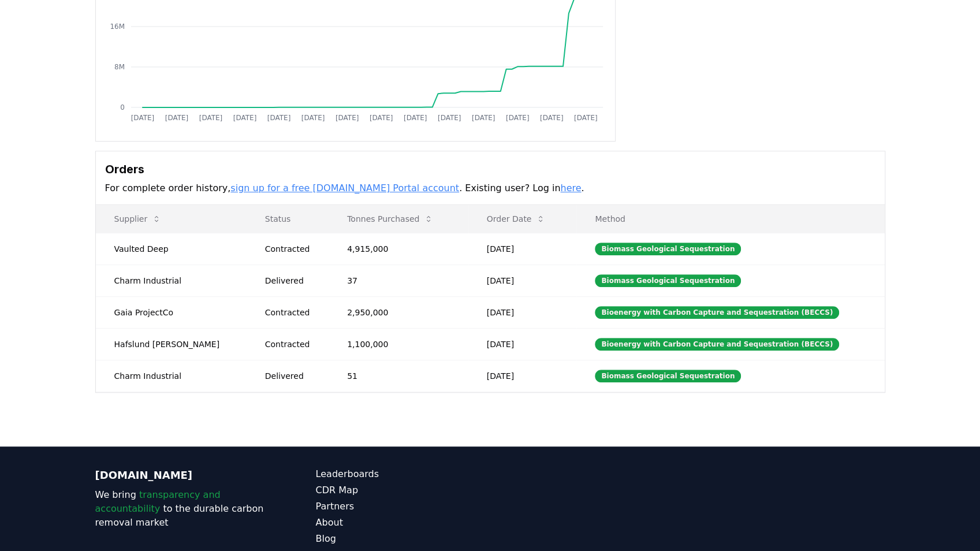 The width and height of the screenshot is (980, 551). What do you see at coordinates (403, 474) in the screenshot?
I see `a: Leaderboards` at bounding box center [403, 474].